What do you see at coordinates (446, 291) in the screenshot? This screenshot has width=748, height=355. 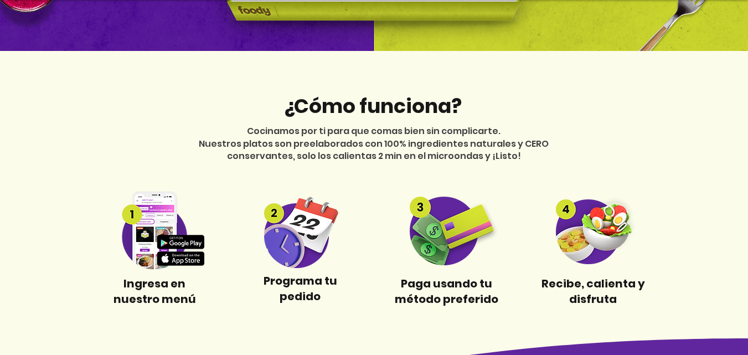 I see `span: Paga usando tu método preferido` at bounding box center [446, 291].